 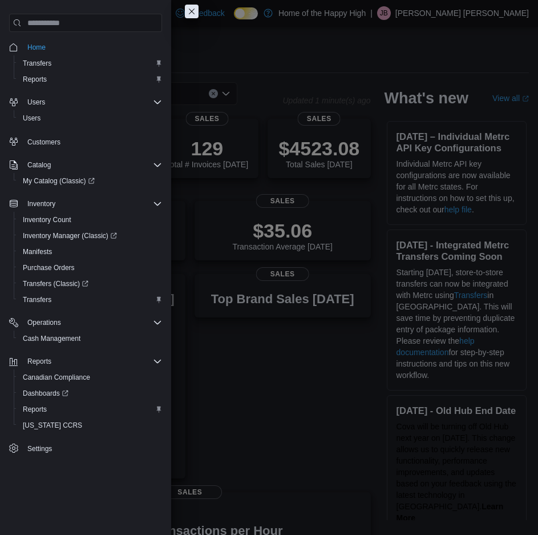 I want to click on button: Settings, so click(x=86, y=448).